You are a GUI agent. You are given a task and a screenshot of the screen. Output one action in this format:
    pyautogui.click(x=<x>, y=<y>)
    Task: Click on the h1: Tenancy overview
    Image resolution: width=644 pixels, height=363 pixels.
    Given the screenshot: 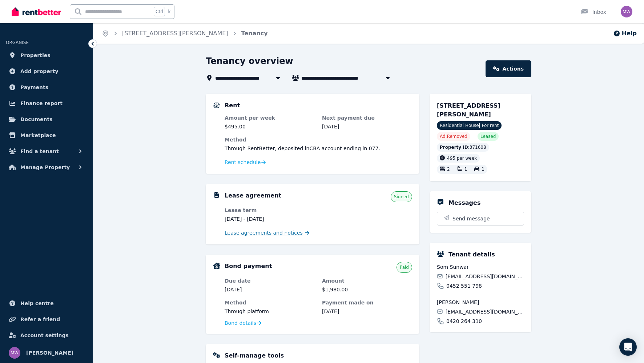 What is the action you would take?
    pyautogui.click(x=249, y=61)
    